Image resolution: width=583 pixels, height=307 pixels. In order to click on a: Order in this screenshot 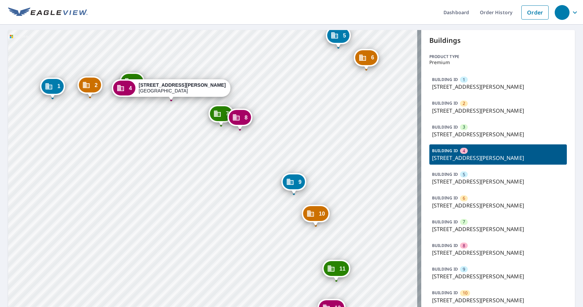, I will do `click(535, 12)`.